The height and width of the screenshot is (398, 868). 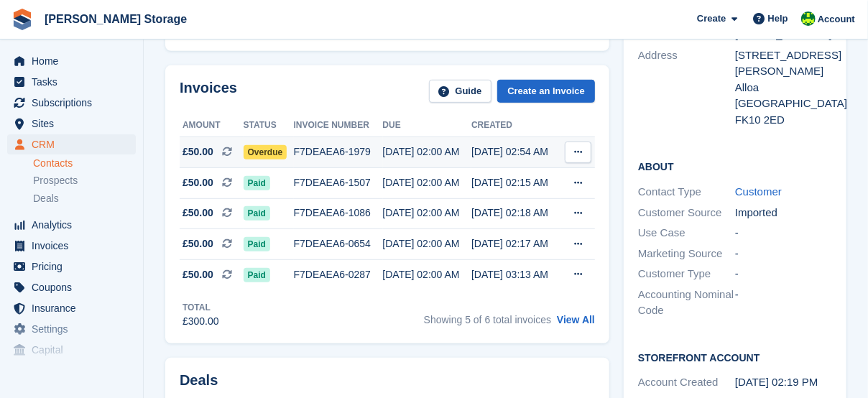 I want to click on div: F7DEAEA6-1507, so click(x=338, y=182).